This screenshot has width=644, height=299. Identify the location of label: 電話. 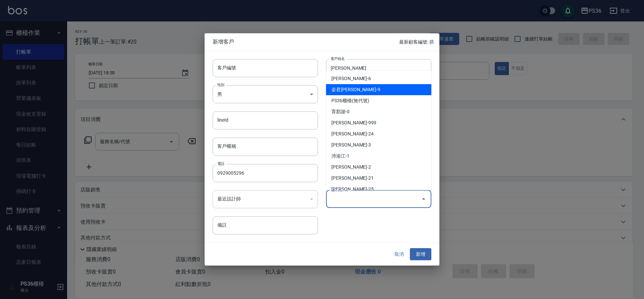
(221, 163).